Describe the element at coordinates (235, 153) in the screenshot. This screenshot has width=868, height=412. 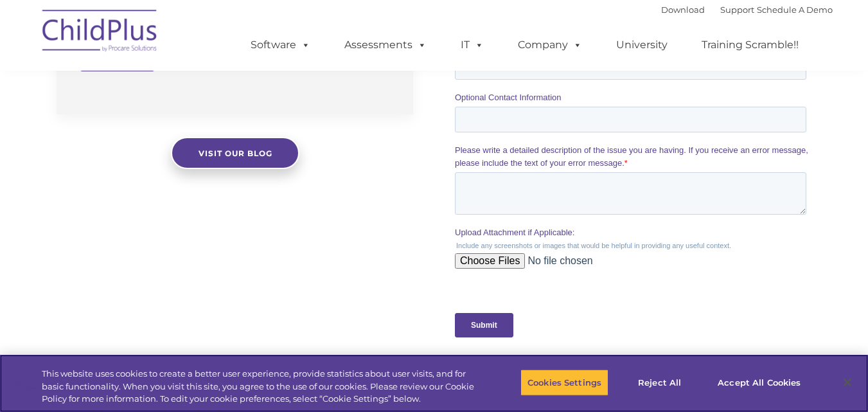
I see `a: Visit our blog` at that location.